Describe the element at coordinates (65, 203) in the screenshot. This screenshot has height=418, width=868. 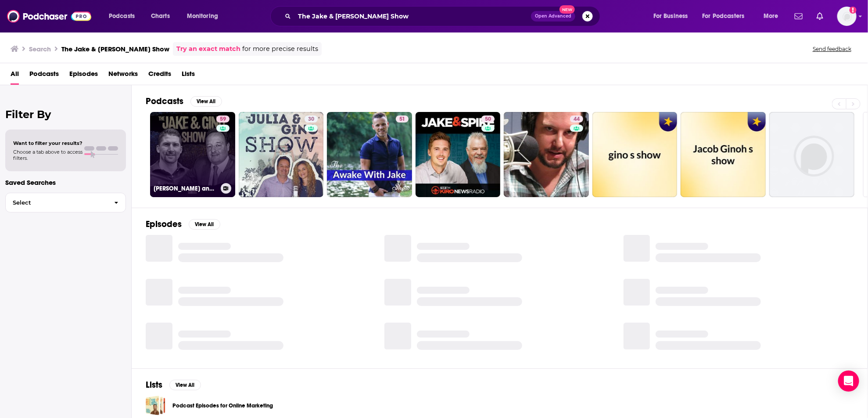
I see `button: Select` at that location.